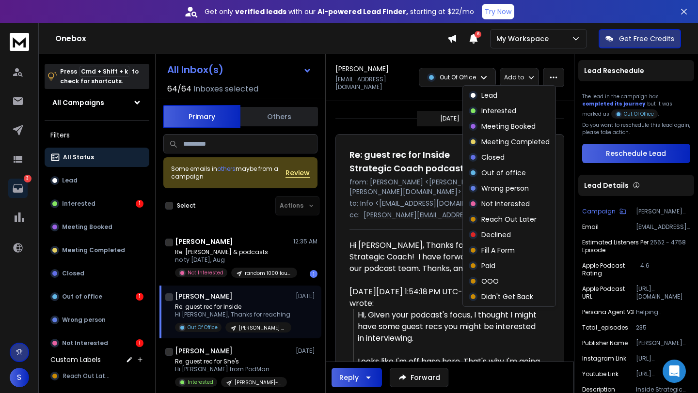 The height and width of the screenshot is (393, 698). What do you see at coordinates (354, 215) in the screenshot?
I see `p: cc:` at bounding box center [354, 215].